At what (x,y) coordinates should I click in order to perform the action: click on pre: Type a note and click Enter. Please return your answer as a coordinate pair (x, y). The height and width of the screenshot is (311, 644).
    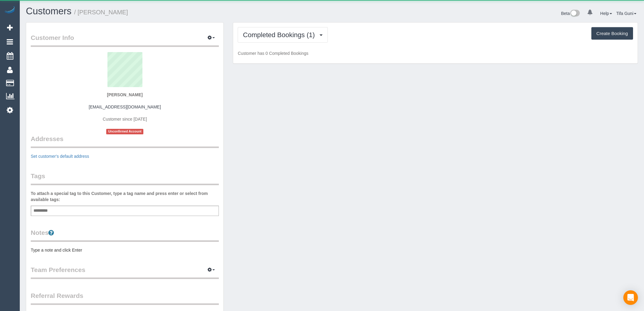
    Looking at the image, I should click on (125, 250).